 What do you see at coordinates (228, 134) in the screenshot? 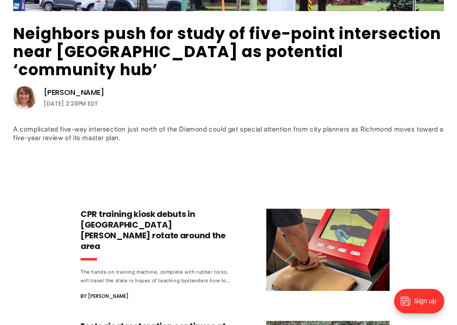
I see `div: A complicated five-way intersection just north of the Diamond could get special attention from ci...` at bounding box center [228, 134].